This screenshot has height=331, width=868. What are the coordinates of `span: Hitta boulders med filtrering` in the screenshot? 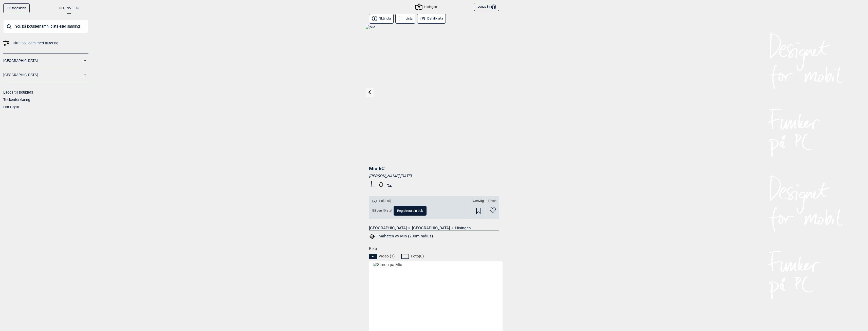 It's located at (36, 43).